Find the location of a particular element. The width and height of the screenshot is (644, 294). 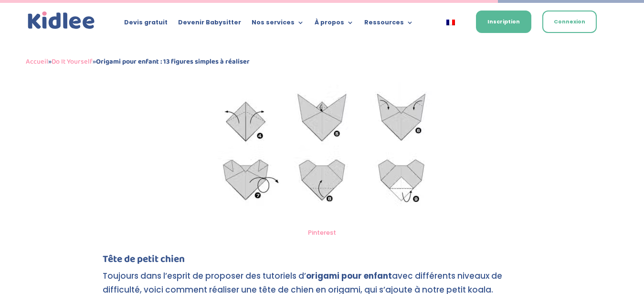

a: À propos is located at coordinates (334, 24).